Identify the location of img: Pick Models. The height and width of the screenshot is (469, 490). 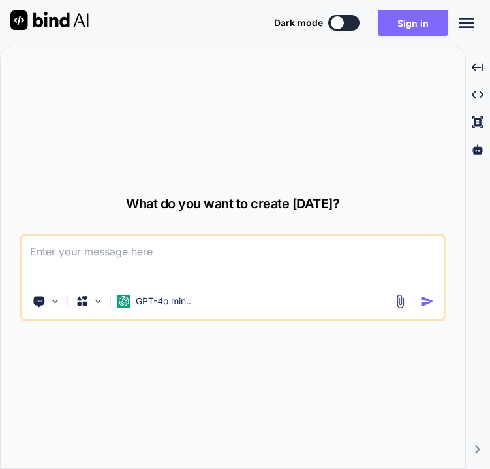
(98, 301).